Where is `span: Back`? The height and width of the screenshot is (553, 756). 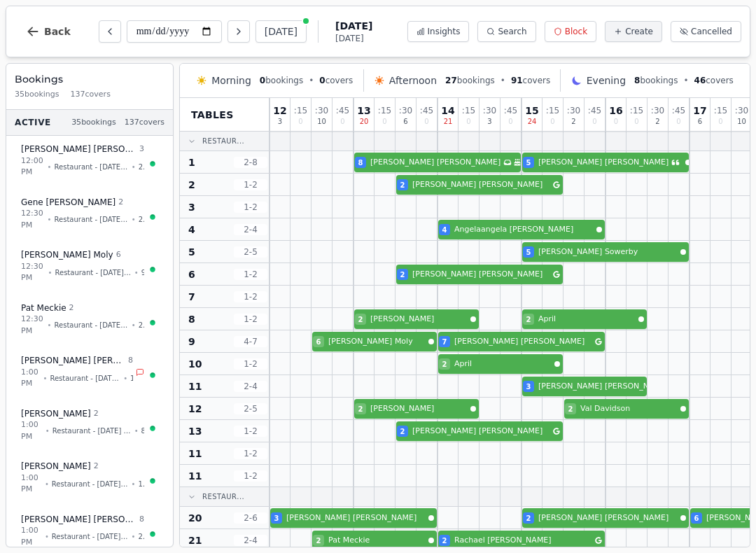 span: Back is located at coordinates (57, 32).